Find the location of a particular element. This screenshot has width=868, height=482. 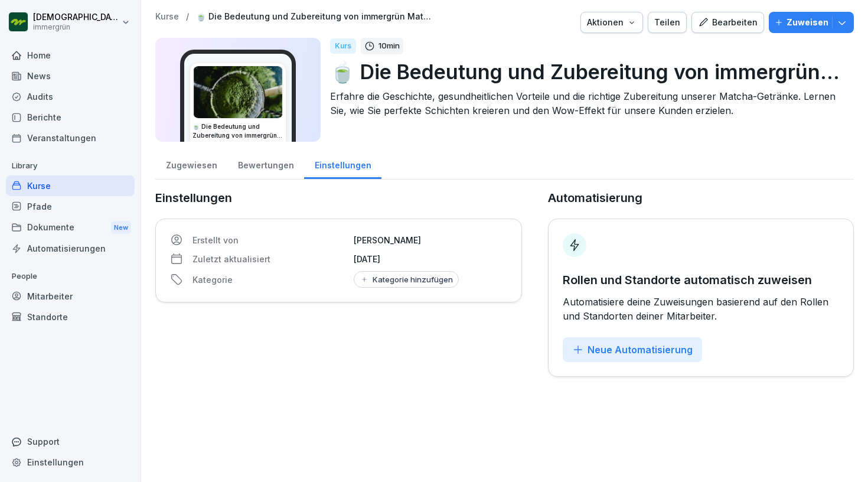

p: Kategorie is located at coordinates (269, 279).